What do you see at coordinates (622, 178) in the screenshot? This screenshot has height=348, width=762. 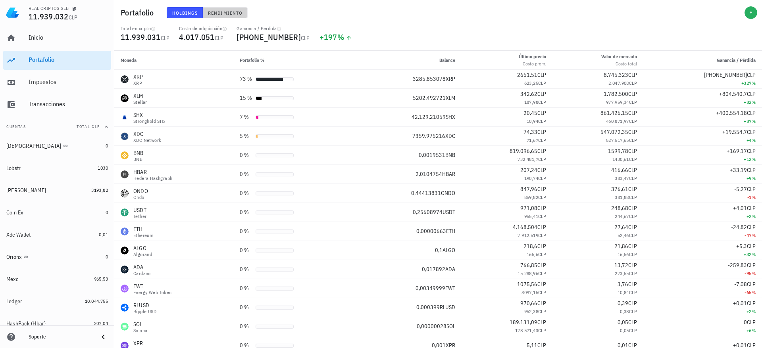 I see `span: 383,47` at bounding box center [622, 178].